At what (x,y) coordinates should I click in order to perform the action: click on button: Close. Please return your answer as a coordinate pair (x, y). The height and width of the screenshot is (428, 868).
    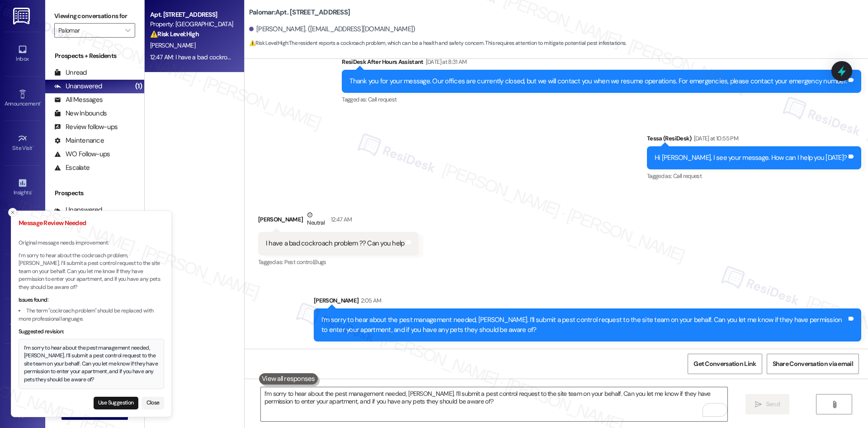
    Looking at the image, I should click on (153, 403).